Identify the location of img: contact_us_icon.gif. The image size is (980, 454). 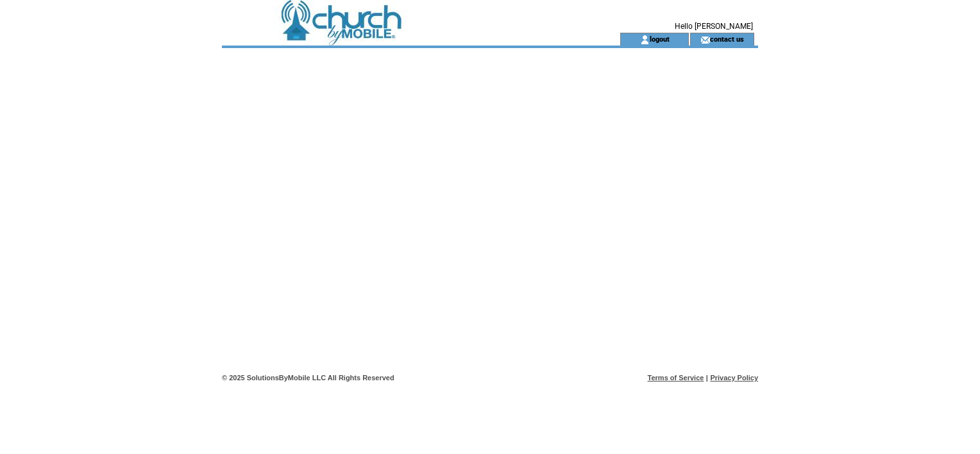
(705, 40).